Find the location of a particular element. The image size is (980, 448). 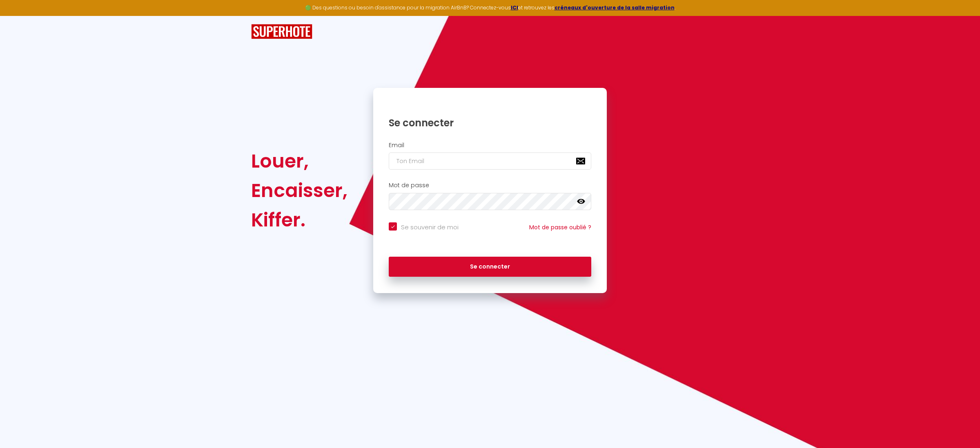

h2: Email is located at coordinates (490, 145).